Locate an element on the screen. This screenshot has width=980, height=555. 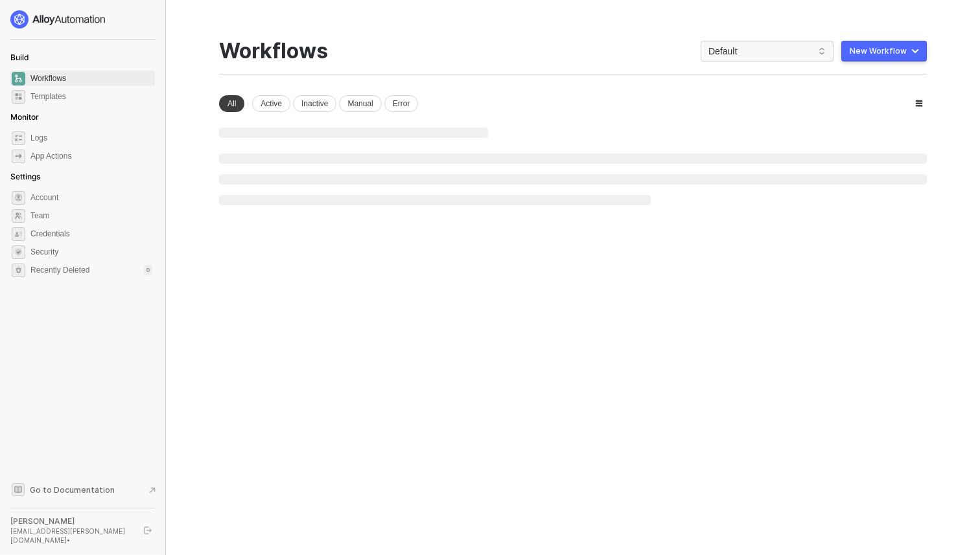
button: New Workflow is located at coordinates (884, 51).